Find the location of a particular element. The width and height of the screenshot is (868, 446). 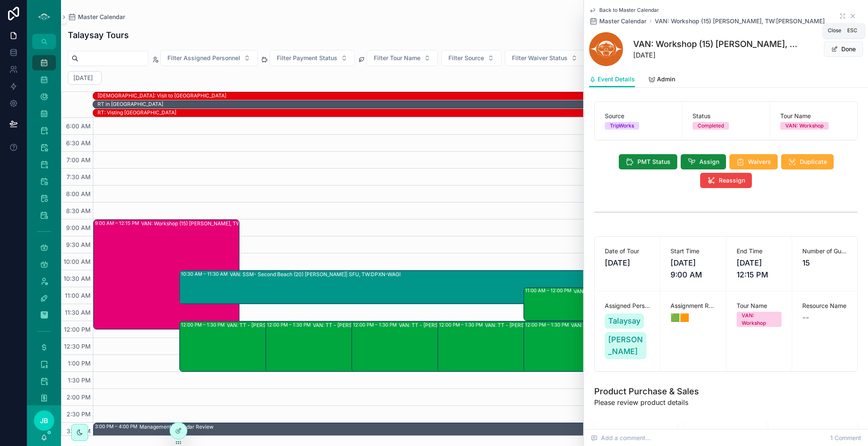

div: SHAE: Visit to Japan is located at coordinates (162, 96).